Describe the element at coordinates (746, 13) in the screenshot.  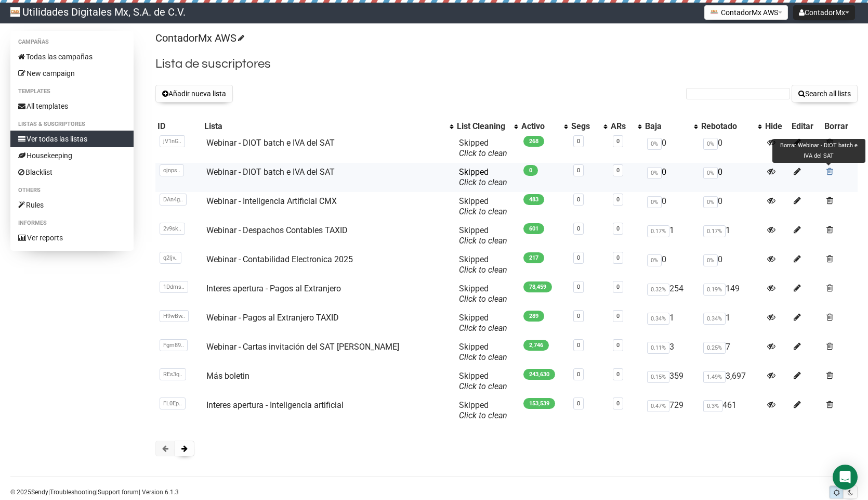
I see `button: ContadorMx AWS` at that location.